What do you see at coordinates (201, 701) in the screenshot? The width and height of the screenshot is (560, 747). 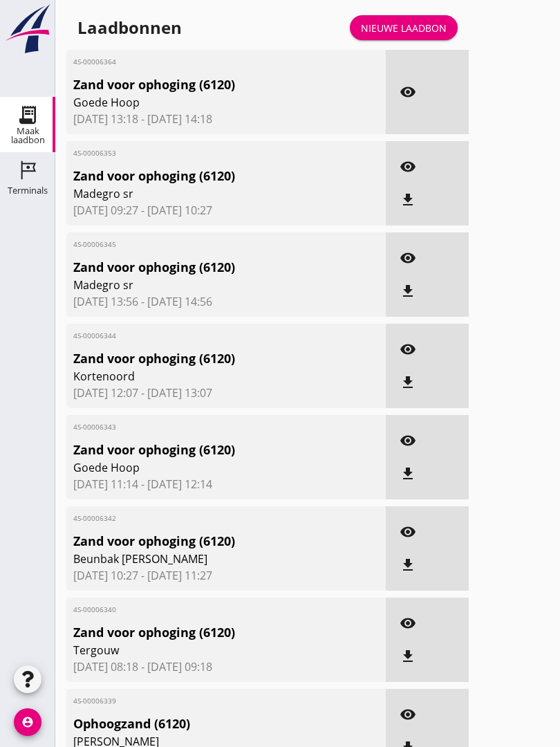 I see `span: 4S-00006339` at bounding box center [201, 701].